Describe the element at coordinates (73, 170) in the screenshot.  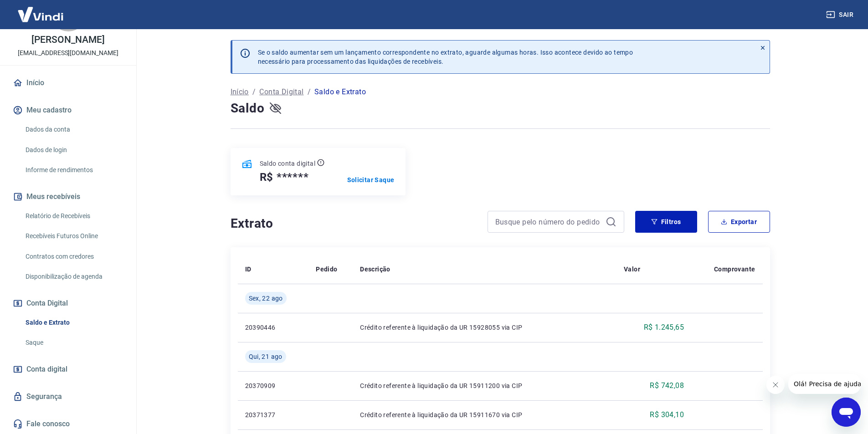
I see `a: Informe de rendimentos` at that location.